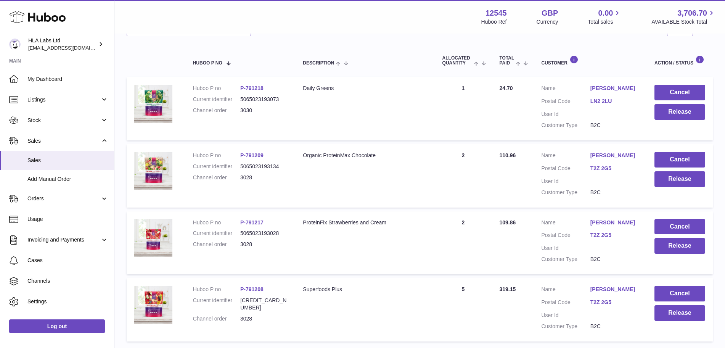  Describe the element at coordinates (364, 155) in the screenshot. I see `div: Organic ProteinMax Chocolate` at that location.